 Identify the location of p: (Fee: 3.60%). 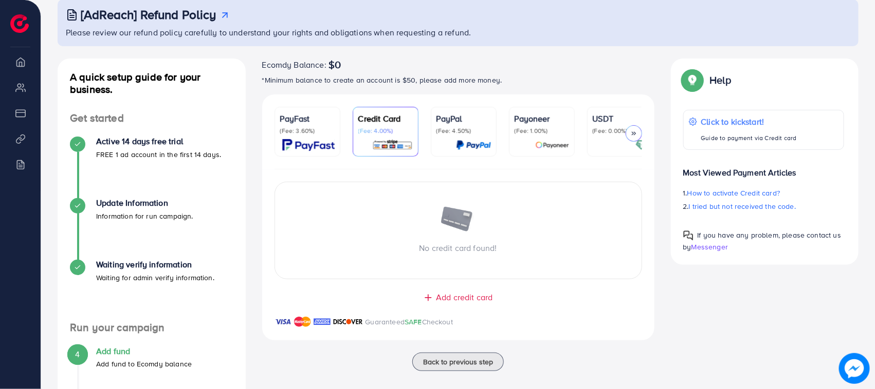
(307, 131).